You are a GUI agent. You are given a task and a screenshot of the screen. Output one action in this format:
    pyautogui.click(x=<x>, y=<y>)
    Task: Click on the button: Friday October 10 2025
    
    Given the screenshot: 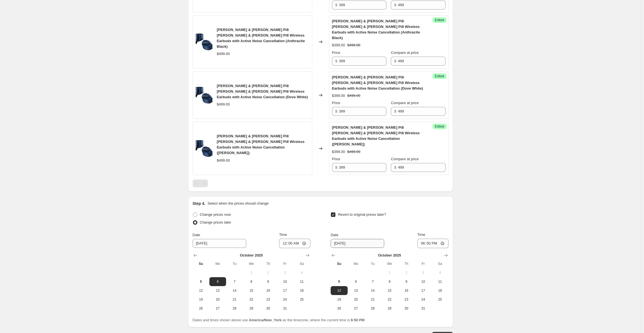 What is the action you would take?
    pyautogui.click(x=423, y=282)
    